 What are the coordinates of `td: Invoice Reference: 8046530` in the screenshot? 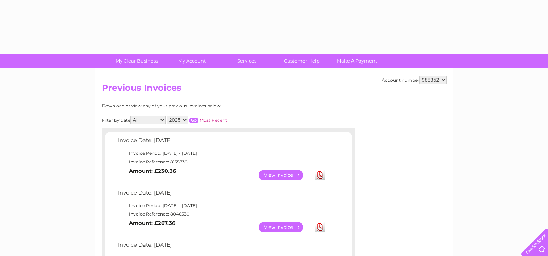 It's located at (222, 214).